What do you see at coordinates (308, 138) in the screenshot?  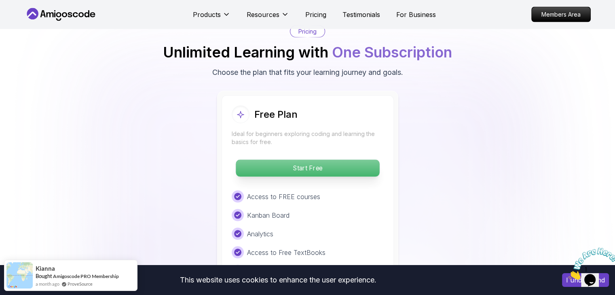 I see `p: Ideal for beginners exploring coding and learning the basics for free.` at bounding box center [308, 138].